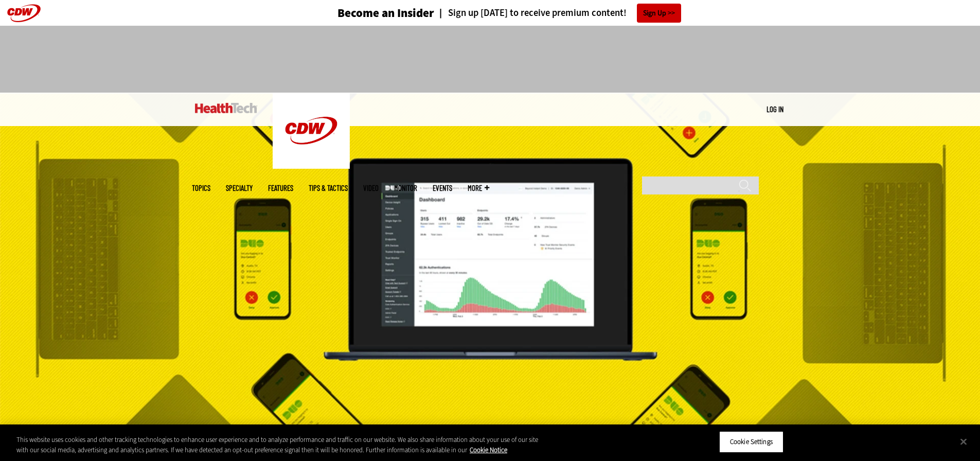 The image size is (980, 461). Describe the element at coordinates (659, 13) in the screenshot. I see `a: Sign Up` at that location.